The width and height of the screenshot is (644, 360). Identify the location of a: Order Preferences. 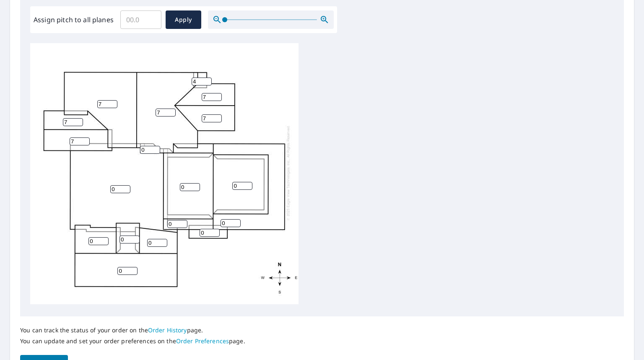
(203, 341).